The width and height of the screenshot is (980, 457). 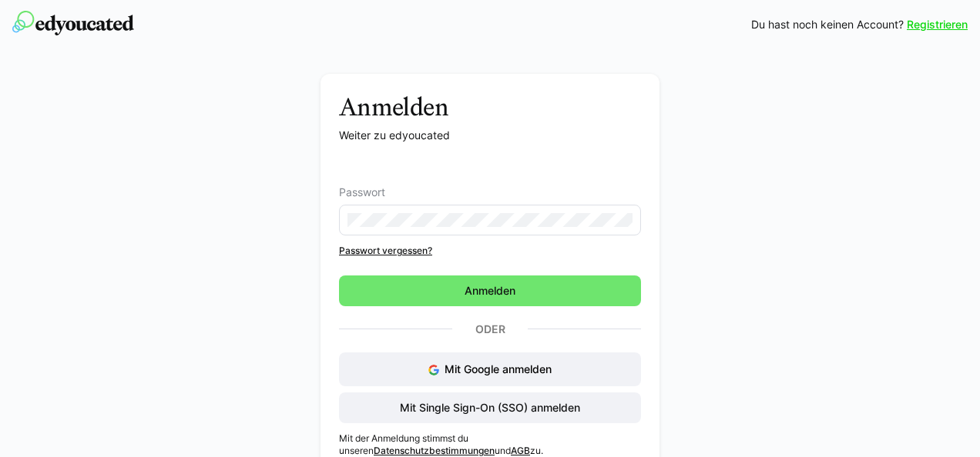 I want to click on p: Oder, so click(x=490, y=330).